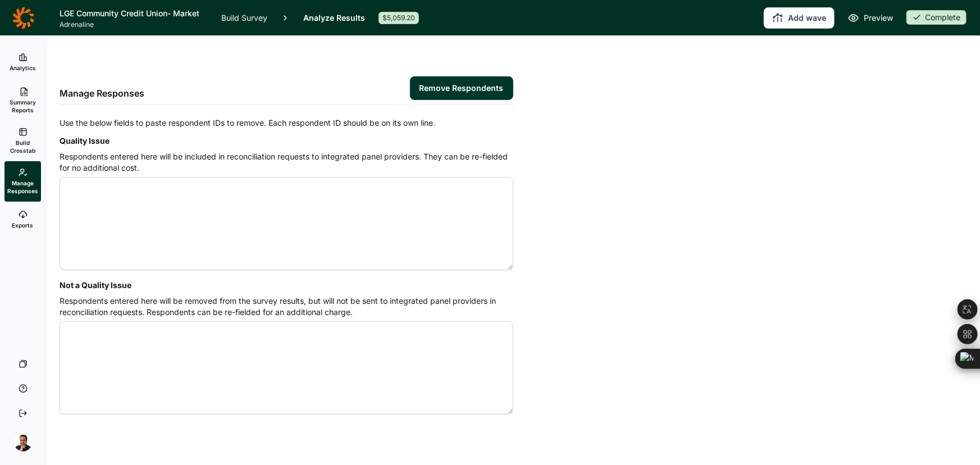 This screenshot has height=465, width=980. I want to click on span: Build Crosstab, so click(23, 146).